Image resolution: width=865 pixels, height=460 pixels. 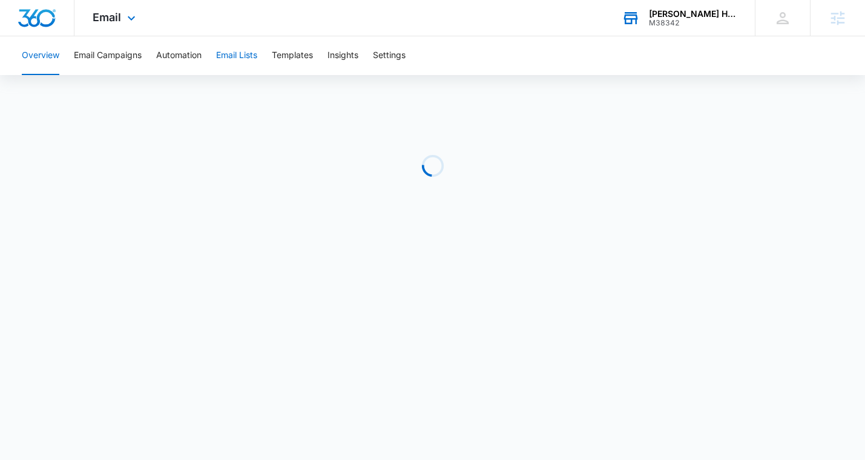 I want to click on button: Overview, so click(x=41, y=56).